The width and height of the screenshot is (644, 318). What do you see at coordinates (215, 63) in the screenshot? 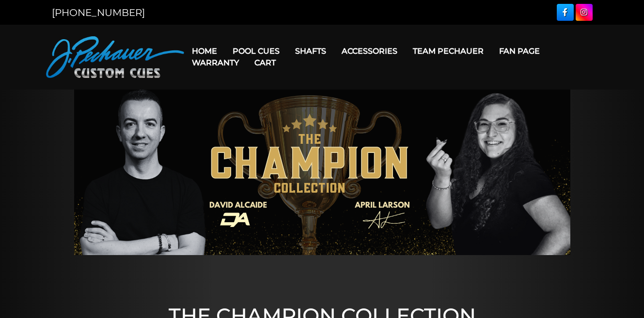
I see `a: Warranty` at bounding box center [215, 63].